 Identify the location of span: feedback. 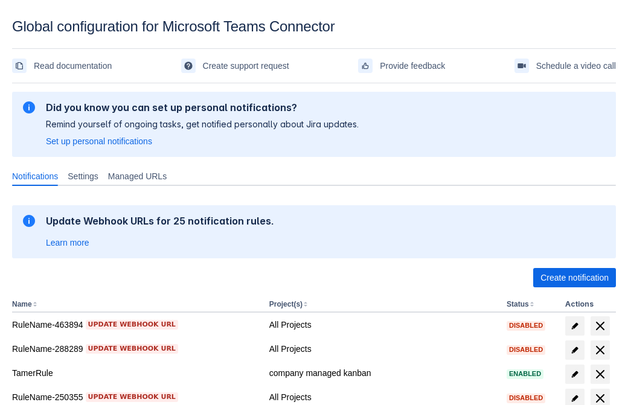
(365, 66).